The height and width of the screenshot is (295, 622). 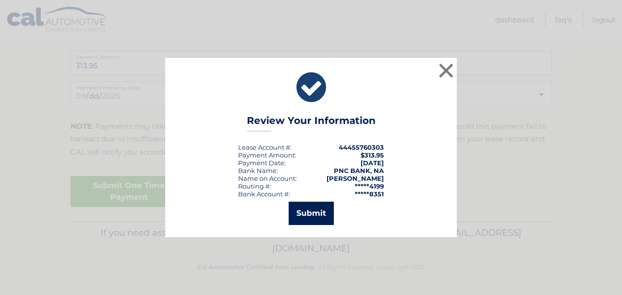 I want to click on span: Payment Date, so click(x=261, y=163).